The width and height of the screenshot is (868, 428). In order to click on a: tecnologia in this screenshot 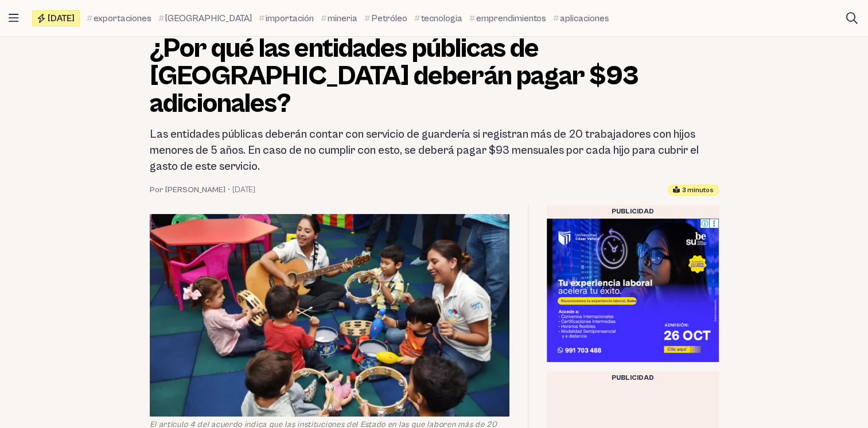, I will do `click(438, 19)`.